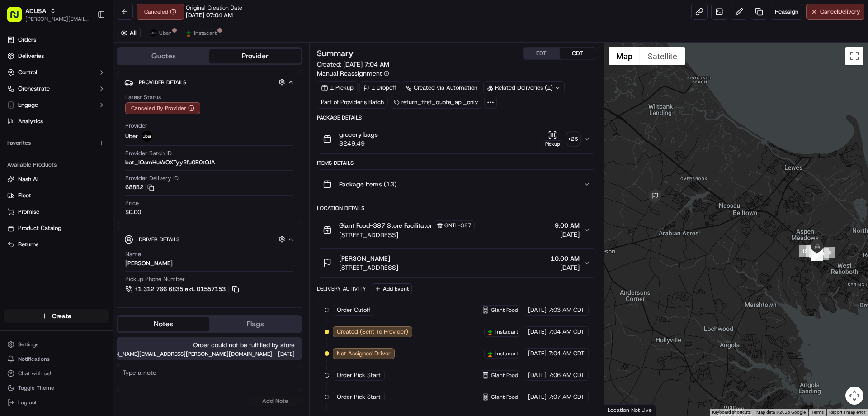 The image size is (868, 416). What do you see at coordinates (31, 56) in the screenshot?
I see `span: Deliveries` at bounding box center [31, 56].